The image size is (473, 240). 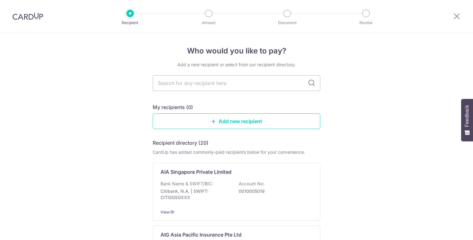 I want to click on h4: Who would you like to pay?, so click(x=237, y=51).